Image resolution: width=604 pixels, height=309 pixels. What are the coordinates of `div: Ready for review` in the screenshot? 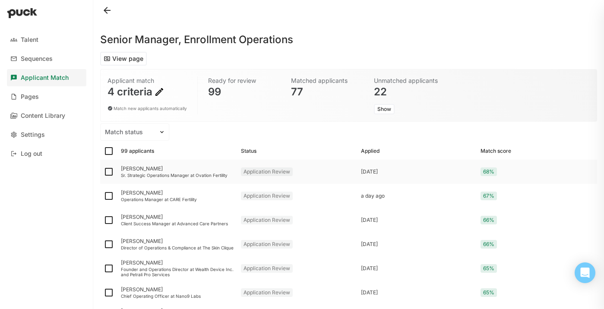 It's located at (244, 81).